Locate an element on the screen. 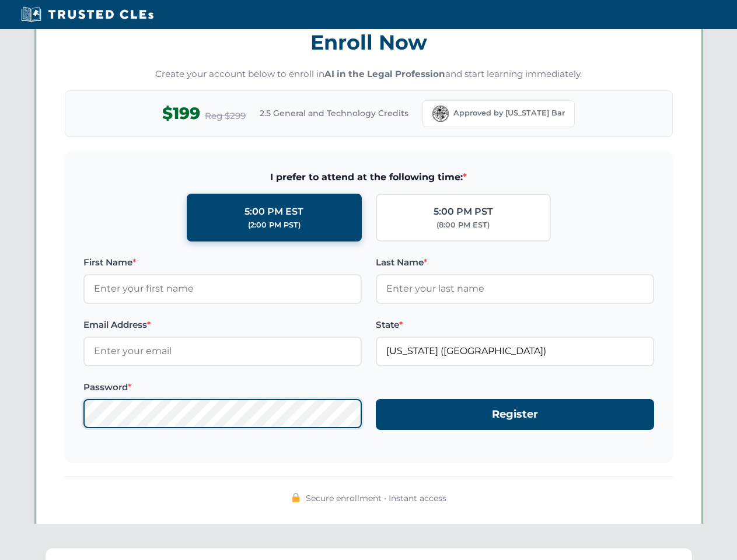 This screenshot has height=560, width=737. h3: Enroll Now is located at coordinates (368, 42).